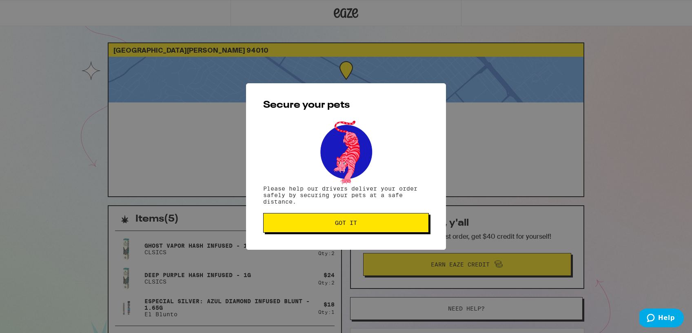 This screenshot has width=692, height=333. Describe the element at coordinates (346, 152) in the screenshot. I see `img: pets` at that location.